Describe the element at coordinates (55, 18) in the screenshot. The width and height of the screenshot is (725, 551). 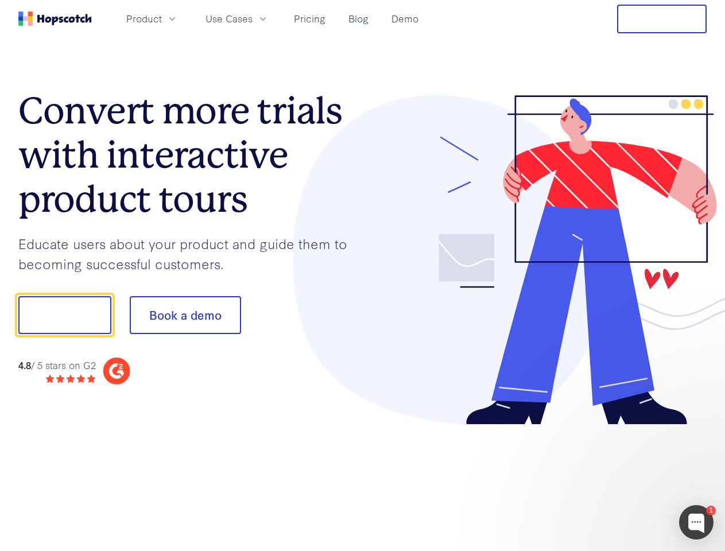
I see `a: Home` at that location.